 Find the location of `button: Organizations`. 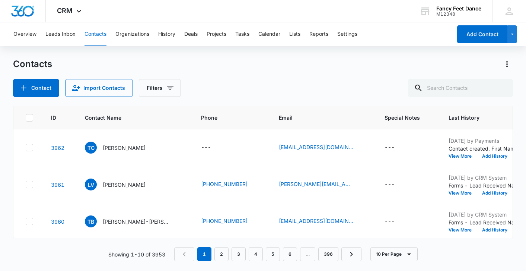

button: Organizations is located at coordinates (132, 34).